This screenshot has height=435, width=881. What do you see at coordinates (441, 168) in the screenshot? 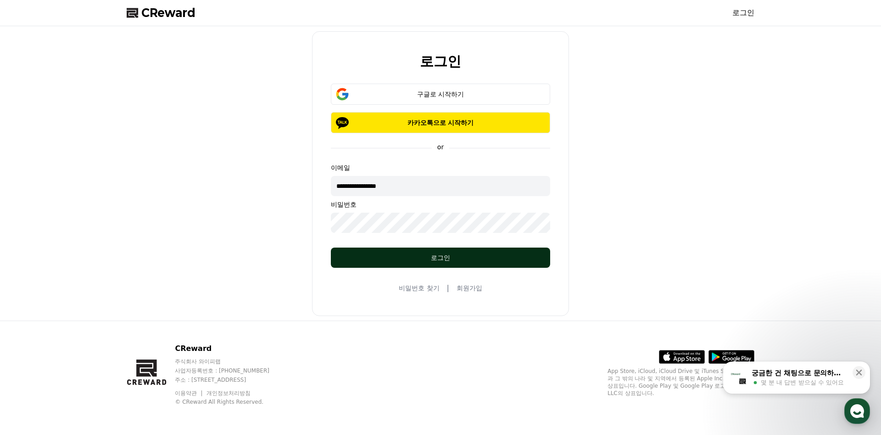
I see `p: 이메일` at bounding box center [441, 168].